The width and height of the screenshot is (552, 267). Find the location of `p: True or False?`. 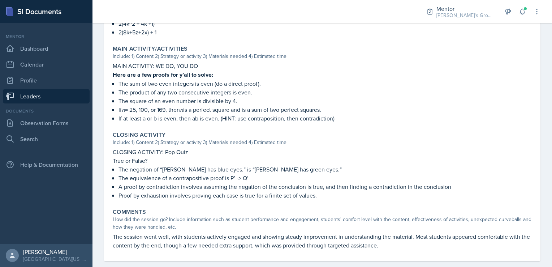

p: True or False? is located at coordinates (322, 160).